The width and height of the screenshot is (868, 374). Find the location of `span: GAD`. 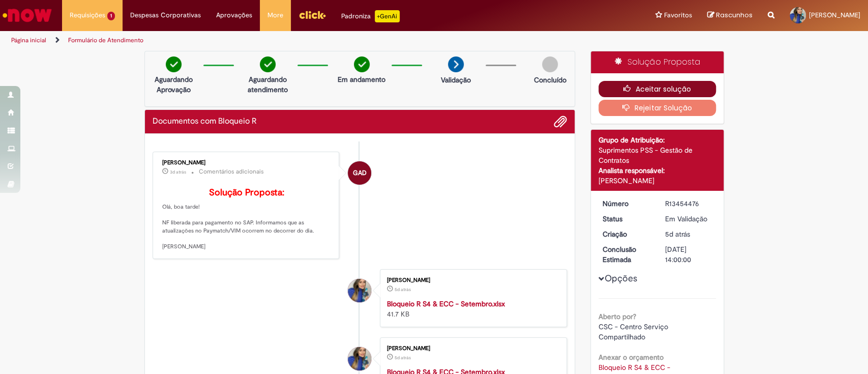

span: GAD is located at coordinates (359, 173).